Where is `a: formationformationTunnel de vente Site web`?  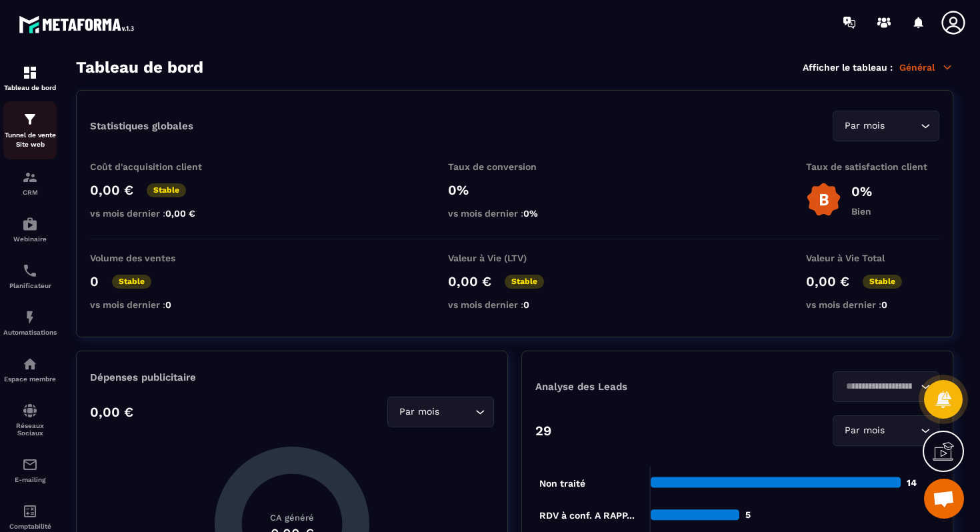
a: formationformationTunnel de vente Site web is located at coordinates (30, 130).